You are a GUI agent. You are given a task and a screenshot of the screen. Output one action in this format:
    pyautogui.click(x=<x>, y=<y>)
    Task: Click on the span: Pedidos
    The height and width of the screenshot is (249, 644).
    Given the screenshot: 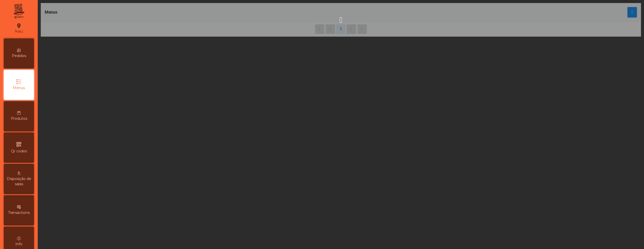 What is the action you would take?
    pyautogui.click(x=19, y=56)
    